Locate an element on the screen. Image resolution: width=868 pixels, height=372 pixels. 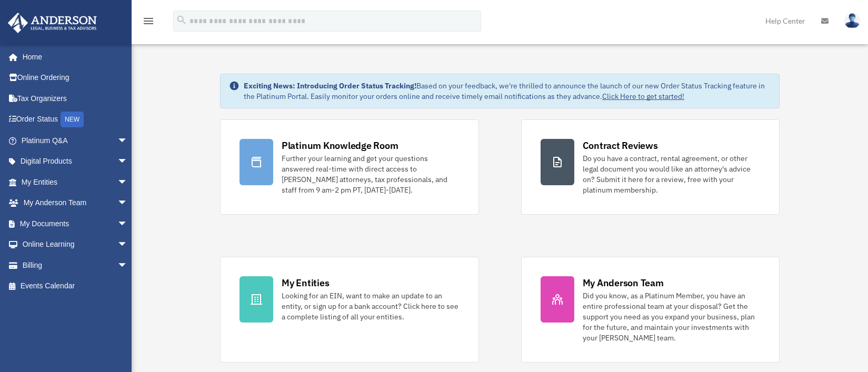
div: Platinum Knowledge Room is located at coordinates (340, 145).